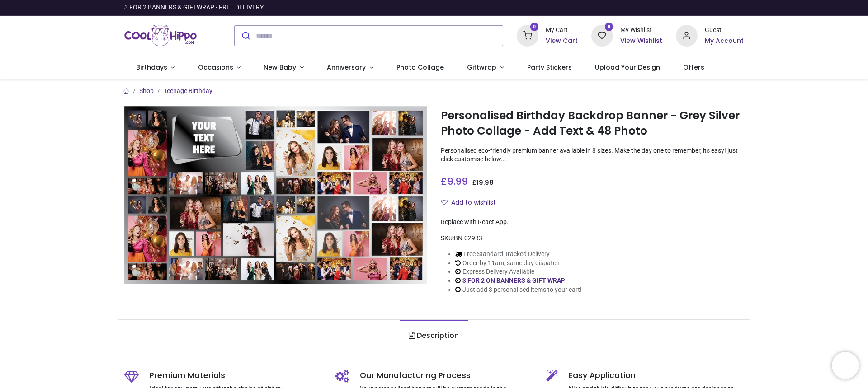 Image resolution: width=868 pixels, height=388 pixels. I want to click on img: Personalised Birthday Backdrop Banner - Grey Silver Photo Collage - Add Text & 48 Photo, so click(276, 195).